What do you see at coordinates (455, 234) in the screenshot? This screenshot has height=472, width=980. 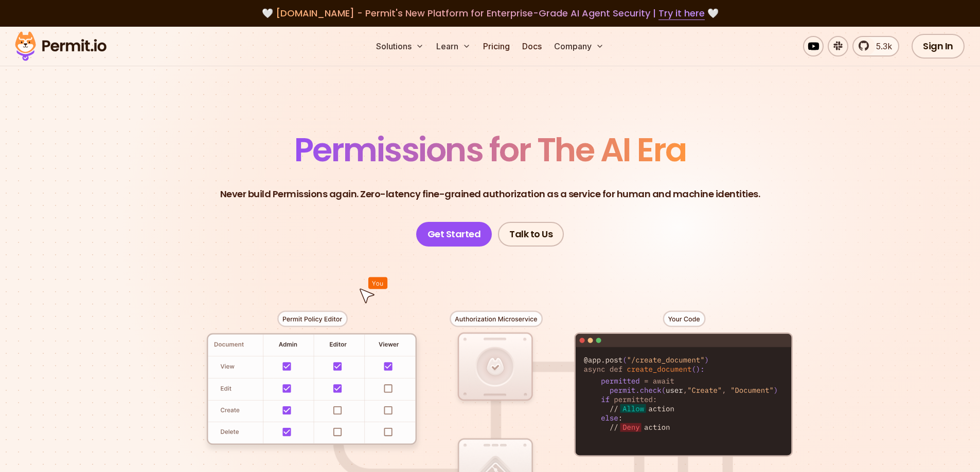 I see `a: Get Started` at bounding box center [455, 234].